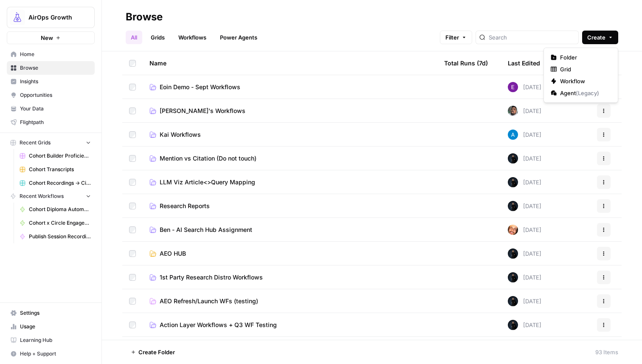 This screenshot has width=642, height=364. What do you see at coordinates (584, 57) in the screenshot?
I see `span: Folder` at bounding box center [584, 57].